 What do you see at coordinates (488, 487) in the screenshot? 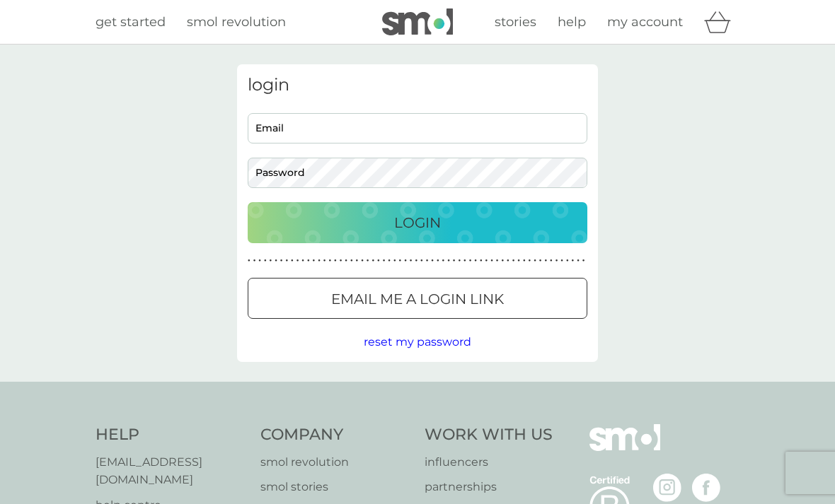
I see `p: partnerships` at bounding box center [488, 487].